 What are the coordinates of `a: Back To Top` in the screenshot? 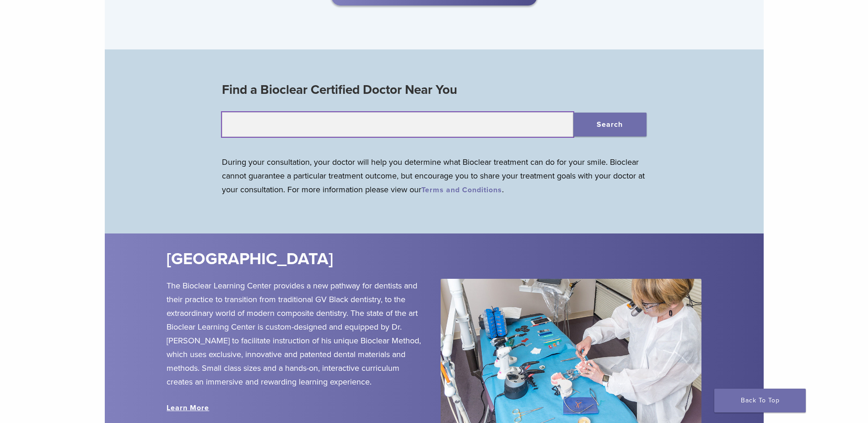 It's located at (760, 400).